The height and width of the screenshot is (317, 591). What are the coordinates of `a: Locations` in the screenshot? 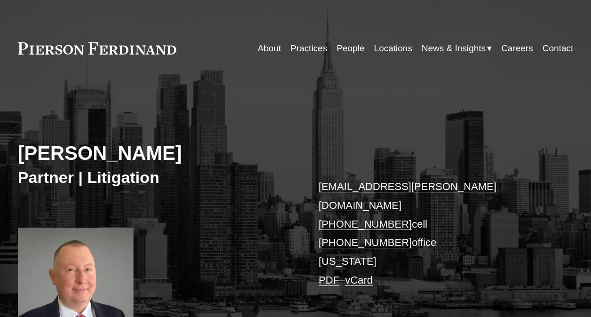 It's located at (392, 48).